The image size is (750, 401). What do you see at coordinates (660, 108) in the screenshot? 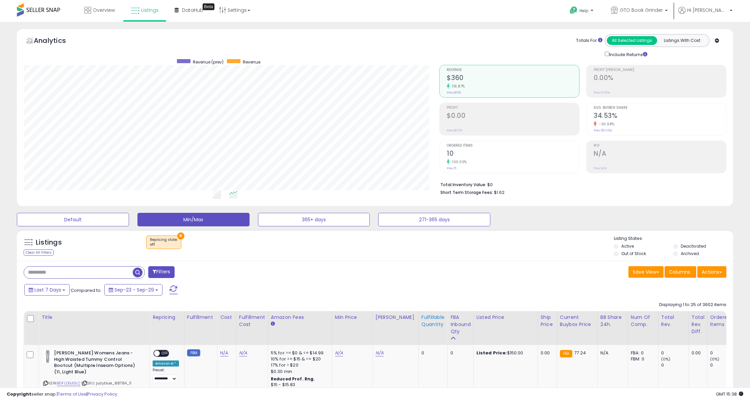
I see `span: Avg. Buybox Share` at bounding box center [660, 108].